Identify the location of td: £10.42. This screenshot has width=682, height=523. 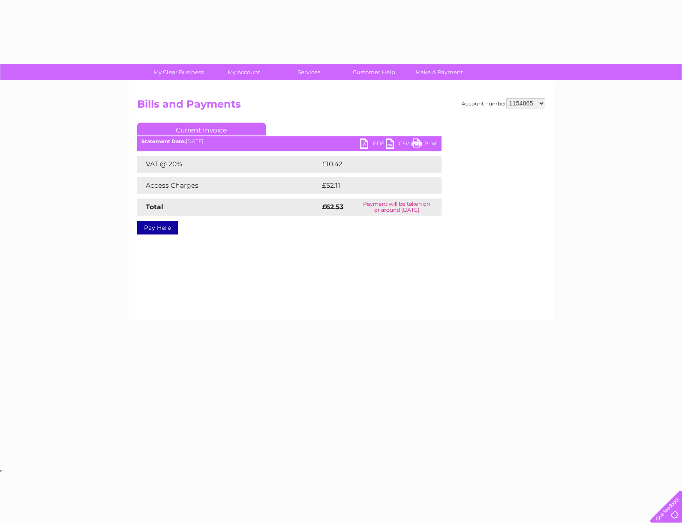
(372, 164).